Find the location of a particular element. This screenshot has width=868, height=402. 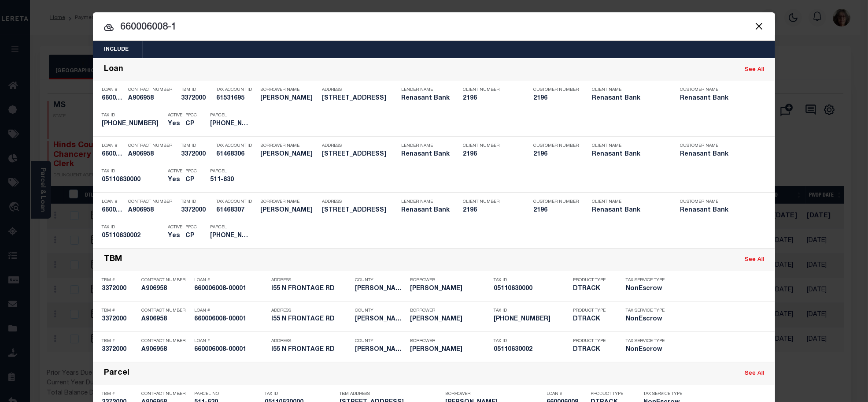

h5: 511-630 is located at coordinates (230, 180).